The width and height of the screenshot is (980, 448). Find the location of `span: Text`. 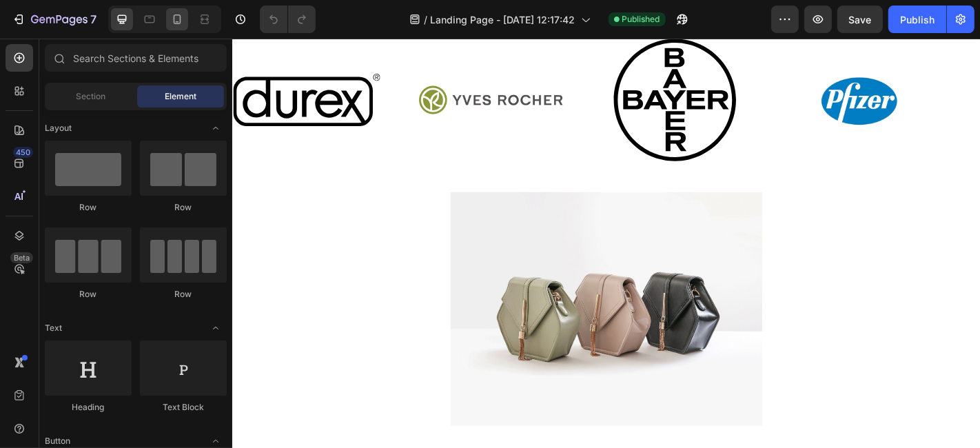

span: Text is located at coordinates (53, 328).